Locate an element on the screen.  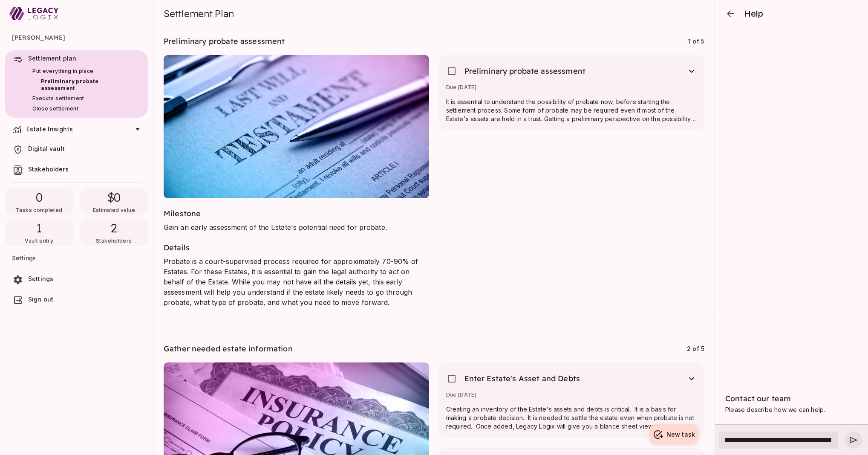
span: Vault entry is located at coordinates (39, 240).